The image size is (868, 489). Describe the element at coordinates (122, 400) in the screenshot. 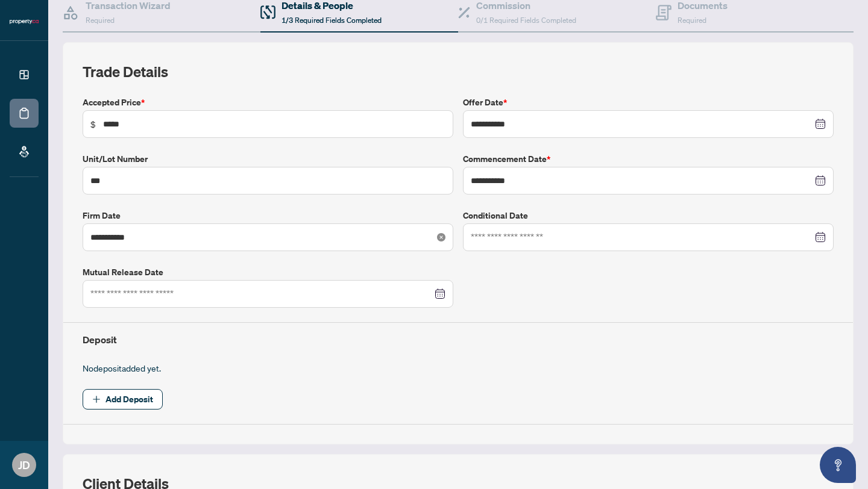

I see `button: Add Deposit` at that location.